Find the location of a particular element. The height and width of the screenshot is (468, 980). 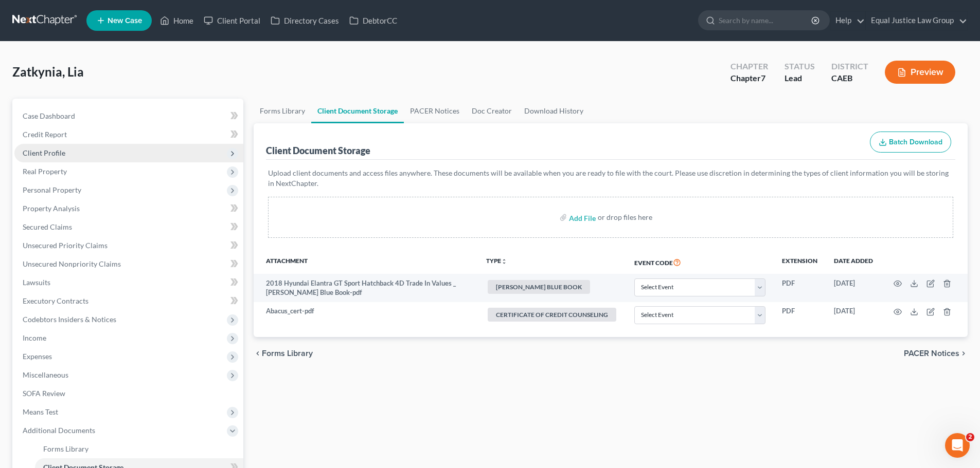

a: Home is located at coordinates (177, 21).